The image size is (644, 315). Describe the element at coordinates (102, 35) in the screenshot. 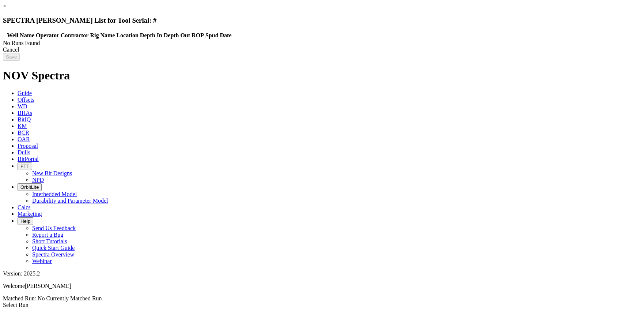

I see `th: Rig Name` at that location.